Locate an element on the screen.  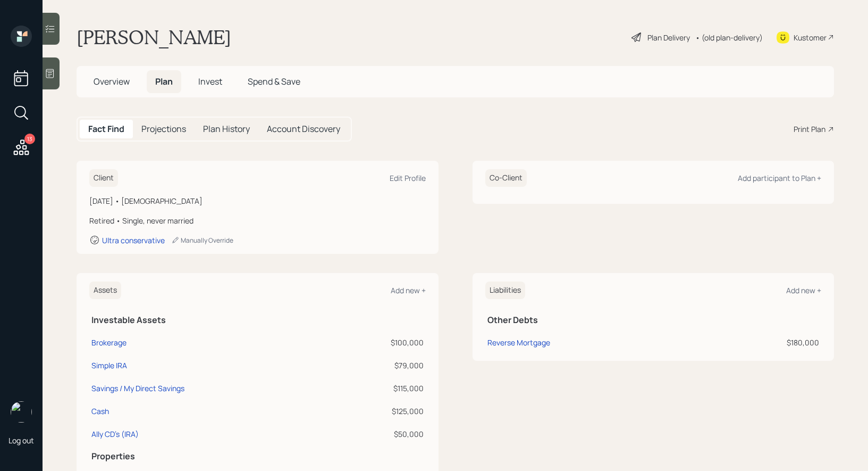
div: Print Plan is located at coordinates (810, 129).